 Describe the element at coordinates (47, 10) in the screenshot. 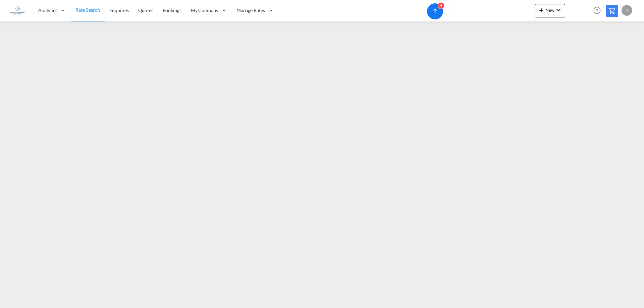

I see `span: Analytics` at that location.